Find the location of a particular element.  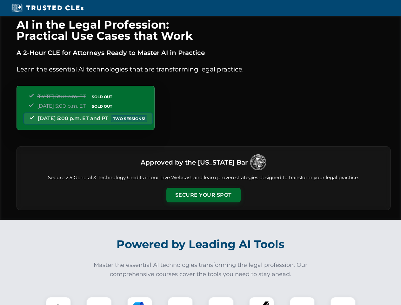

p: Master the essential AI technologies transforming the legal profession. Our comprehensive courses... is located at coordinates (201, 269).